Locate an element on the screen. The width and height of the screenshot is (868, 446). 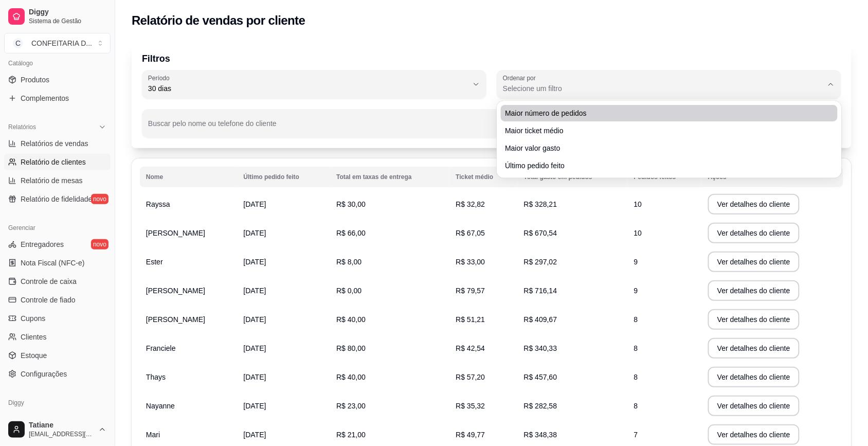
span: R$ 67,05 is located at coordinates (470, 233).